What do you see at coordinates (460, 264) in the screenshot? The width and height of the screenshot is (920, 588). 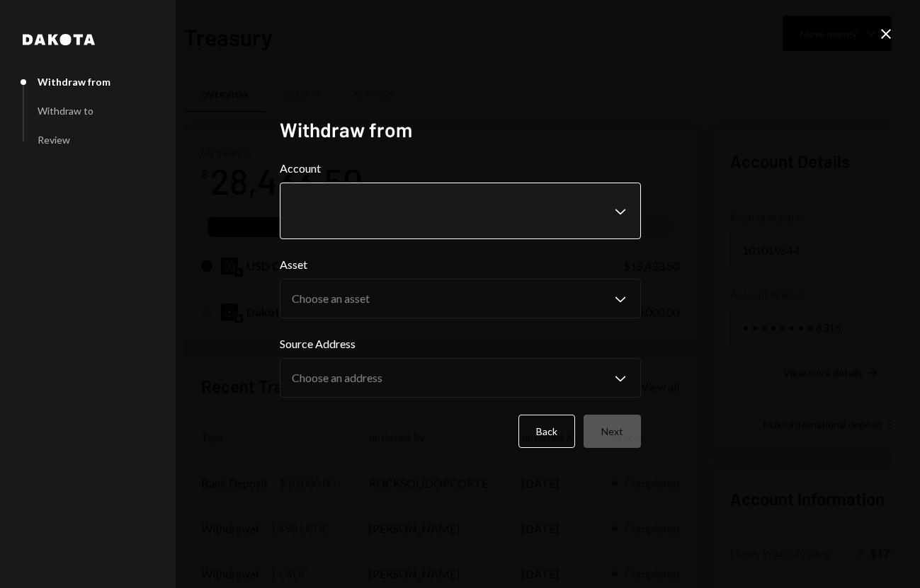 I see `label: Asset` at bounding box center [460, 264].